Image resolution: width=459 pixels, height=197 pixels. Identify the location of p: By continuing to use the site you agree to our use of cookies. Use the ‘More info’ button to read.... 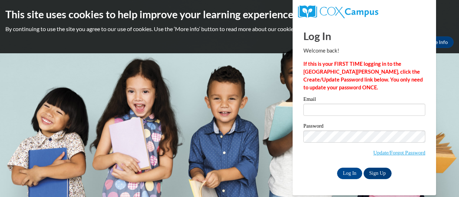
(229, 29).